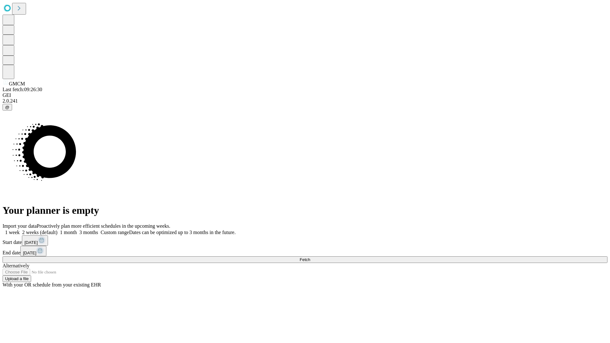 Image resolution: width=610 pixels, height=343 pixels. Describe the element at coordinates (305, 251) in the screenshot. I see `div: End date` at that location.